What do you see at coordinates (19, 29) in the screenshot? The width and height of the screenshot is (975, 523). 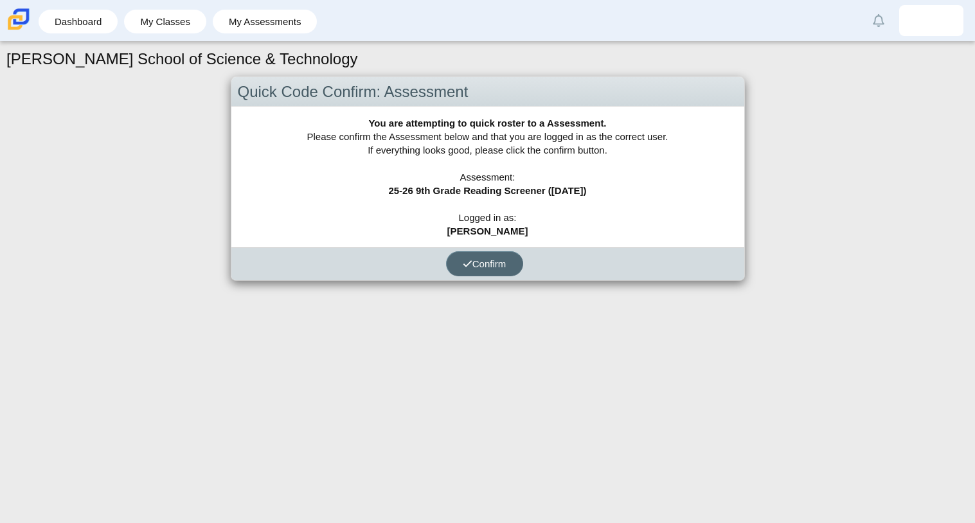 I see `a: Carmen School of Science & Technology` at bounding box center [19, 29].